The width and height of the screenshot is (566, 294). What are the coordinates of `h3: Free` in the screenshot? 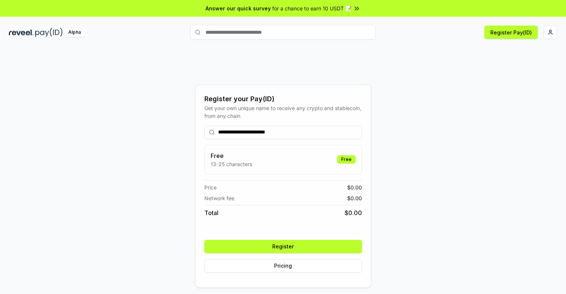 It's located at (231, 156).